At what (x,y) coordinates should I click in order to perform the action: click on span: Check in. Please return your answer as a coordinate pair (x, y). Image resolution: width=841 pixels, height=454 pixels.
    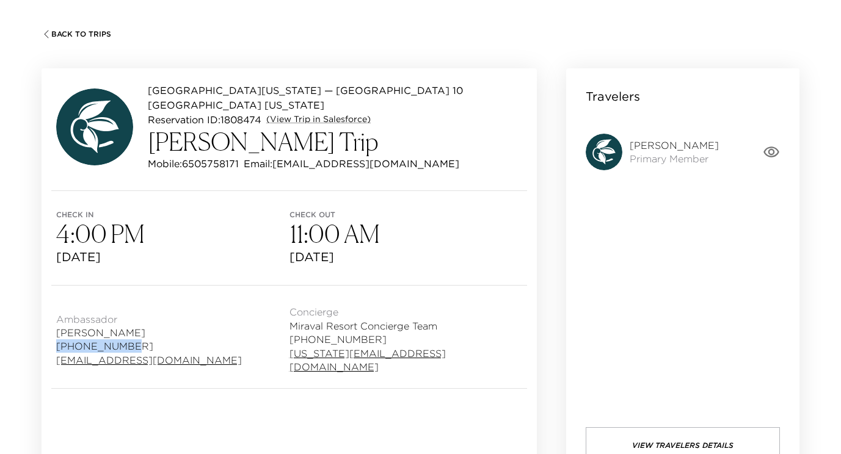
    Looking at the image, I should click on (173, 215).